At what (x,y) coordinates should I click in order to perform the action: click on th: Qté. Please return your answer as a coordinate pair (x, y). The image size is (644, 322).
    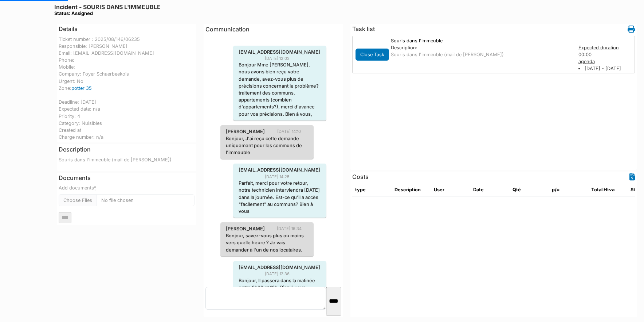
    Looking at the image, I should click on (529, 190).